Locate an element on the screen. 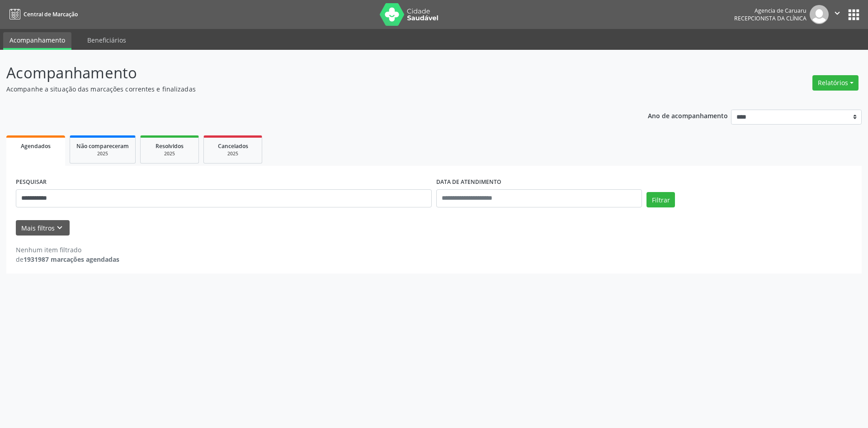  a: Beneficiários is located at coordinates (107, 40).